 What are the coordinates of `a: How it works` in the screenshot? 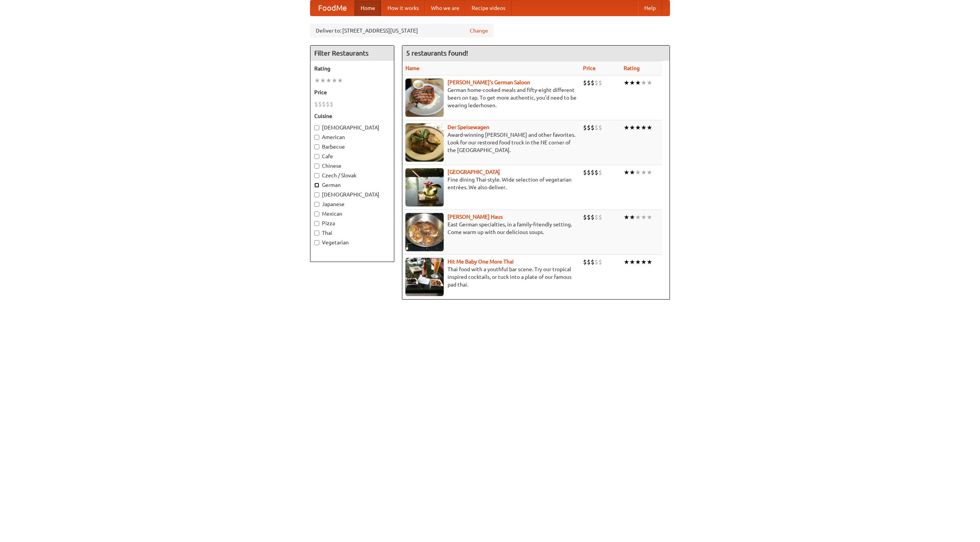 It's located at (404, 8).